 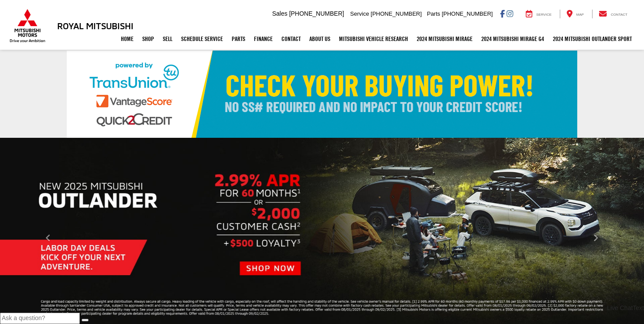 I want to click on a: Finance, so click(x=263, y=39).